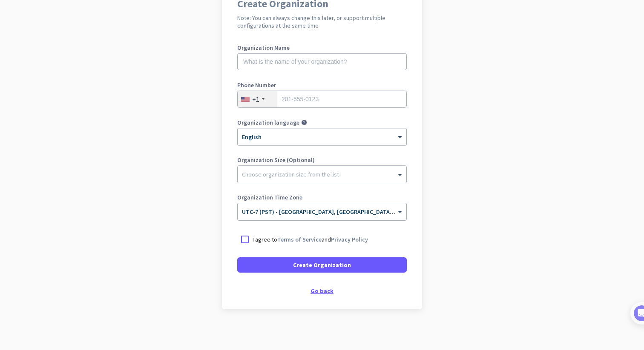  What do you see at coordinates (322, 160) in the screenshot?
I see `label: Organization Size (Optional)` at bounding box center [322, 160].